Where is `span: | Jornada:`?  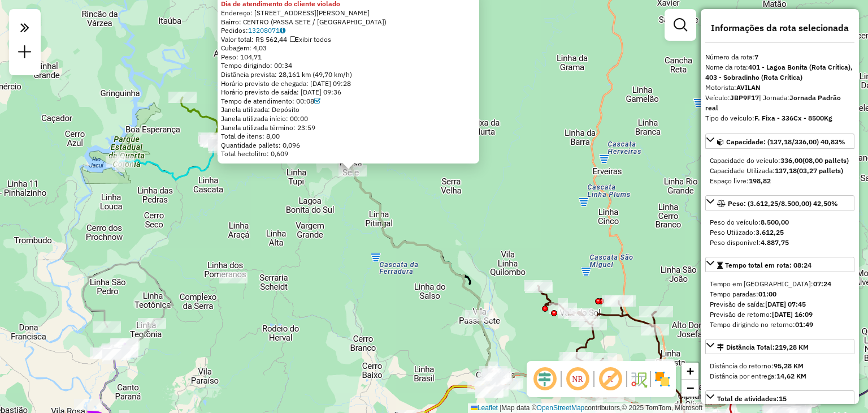
span: | Jornada: is located at coordinates (773, 102).